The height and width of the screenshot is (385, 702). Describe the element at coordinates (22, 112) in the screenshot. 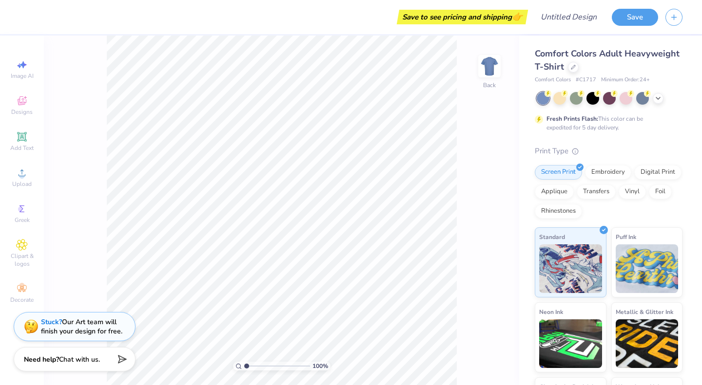

I see `span: Designs` at that location.